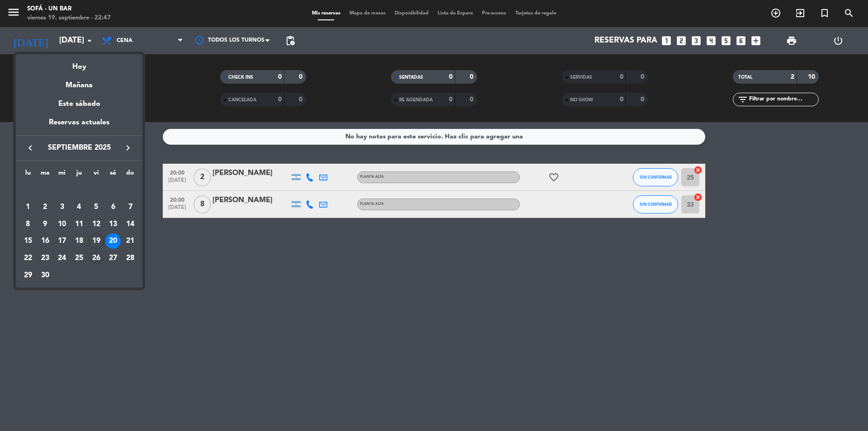  I want to click on div: Reservas actuales, so click(79, 126).